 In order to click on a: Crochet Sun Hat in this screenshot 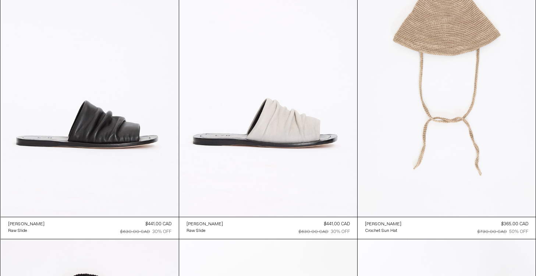, I will do `click(383, 231)`.